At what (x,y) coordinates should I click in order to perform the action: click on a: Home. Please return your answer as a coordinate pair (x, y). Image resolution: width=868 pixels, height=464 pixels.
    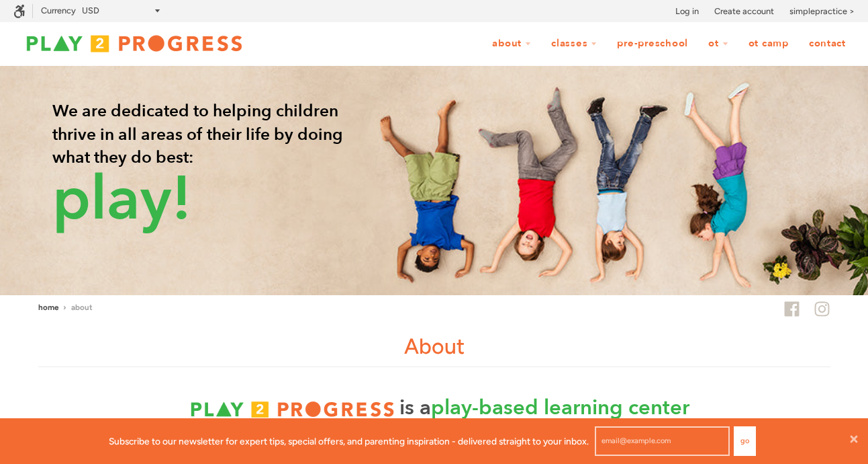
    Looking at the image, I should click on (49, 307).